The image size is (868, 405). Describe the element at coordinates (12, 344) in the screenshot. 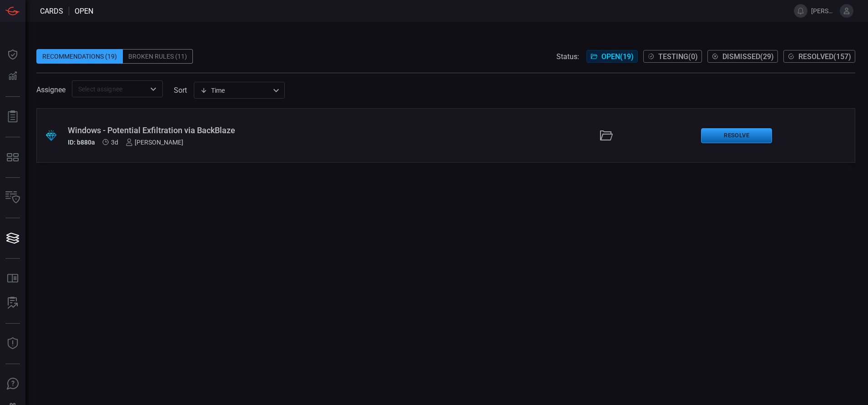

I see `button: Threat Intelligence` at that location.